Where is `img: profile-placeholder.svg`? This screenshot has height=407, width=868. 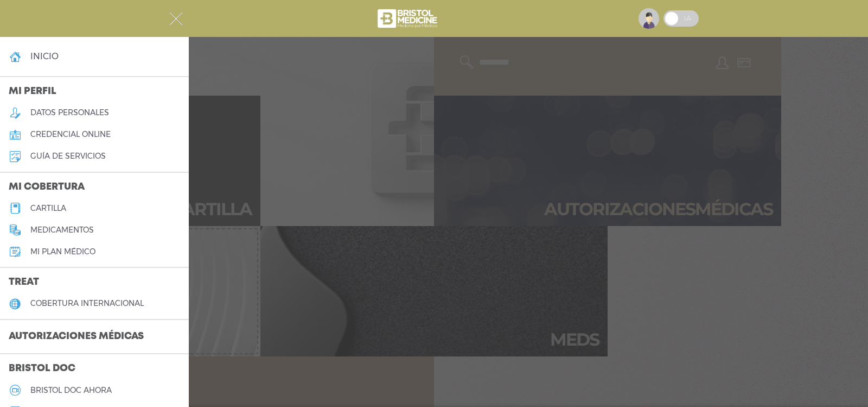
img: profile-placeholder.svg is located at coordinates (649, 19).